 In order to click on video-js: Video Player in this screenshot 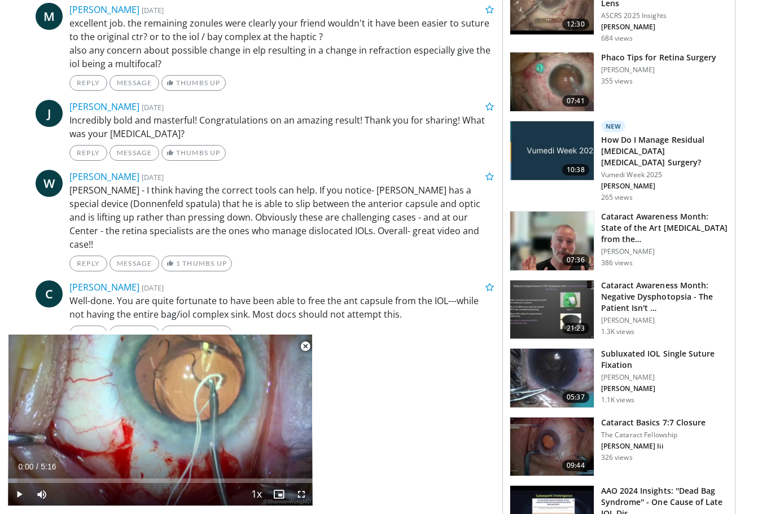, I will do `click(160, 420)`.